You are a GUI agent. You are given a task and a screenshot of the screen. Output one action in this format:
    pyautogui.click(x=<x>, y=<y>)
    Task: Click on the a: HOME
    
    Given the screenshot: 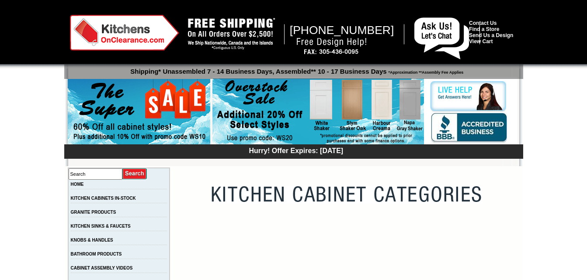 What is the action you would take?
    pyautogui.click(x=77, y=184)
    